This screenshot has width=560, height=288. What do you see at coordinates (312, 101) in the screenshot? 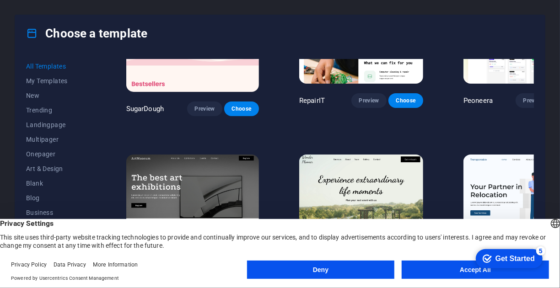
I see `p: RepairIT` at bounding box center [312, 101].